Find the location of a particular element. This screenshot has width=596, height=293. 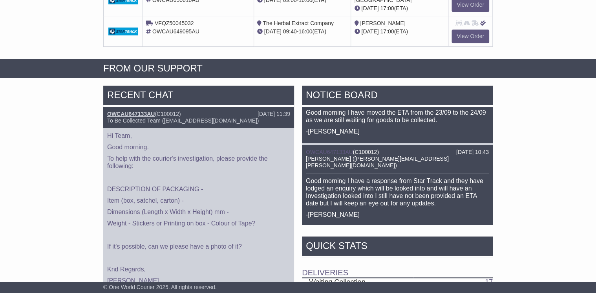

span: 09:40 is located at coordinates (290, 31).